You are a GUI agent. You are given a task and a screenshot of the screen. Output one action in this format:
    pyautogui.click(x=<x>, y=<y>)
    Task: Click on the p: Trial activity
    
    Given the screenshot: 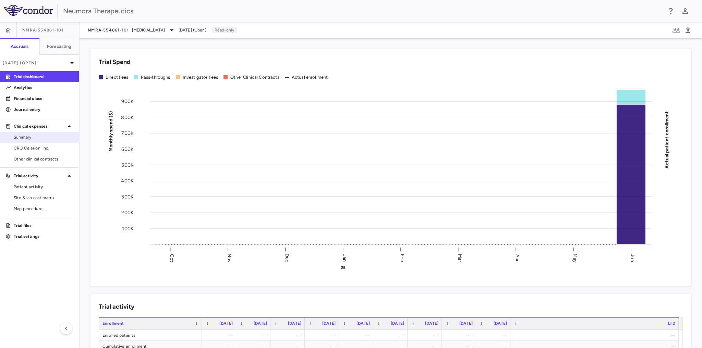 What is the action you would take?
    pyautogui.click(x=39, y=176)
    